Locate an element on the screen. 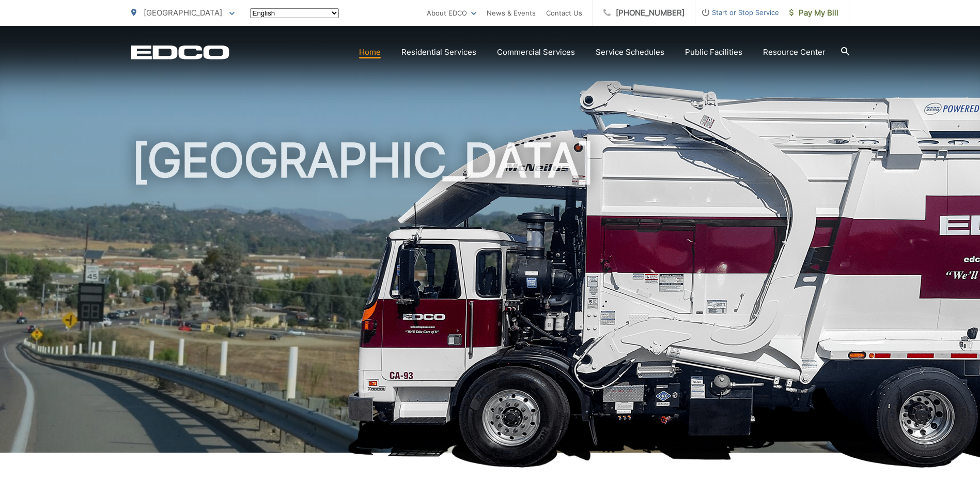 Image resolution: width=980 pixels, height=478 pixels. a: Residential Services is located at coordinates (439, 52).